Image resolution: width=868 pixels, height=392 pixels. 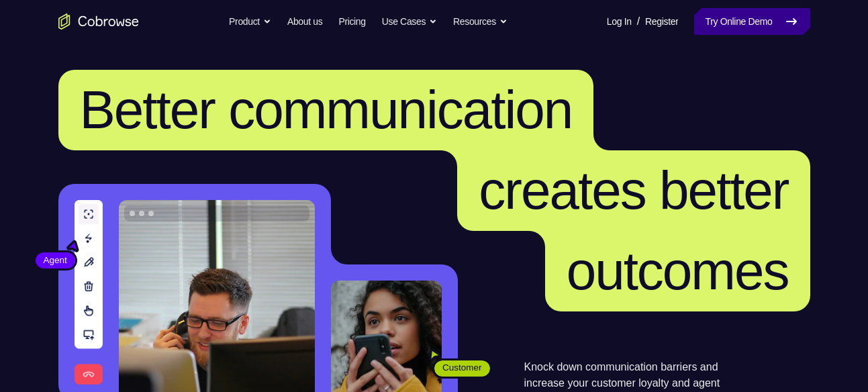 What do you see at coordinates (99, 22) in the screenshot?
I see `a: Go to the home page` at bounding box center [99, 22].